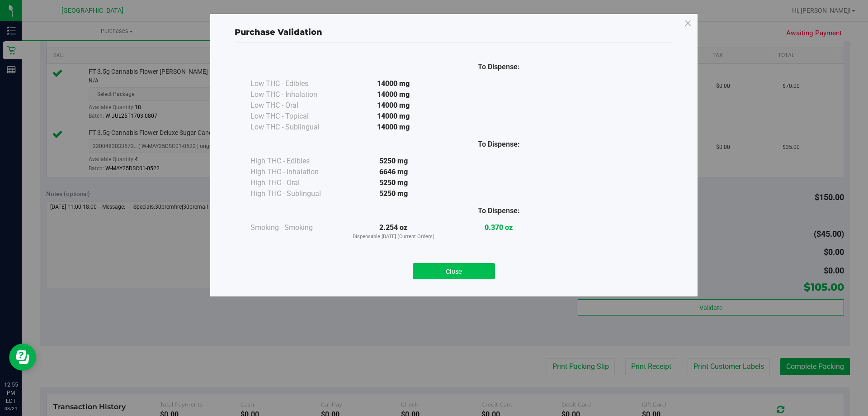  I want to click on div: High THC - Oral, so click(295, 183).